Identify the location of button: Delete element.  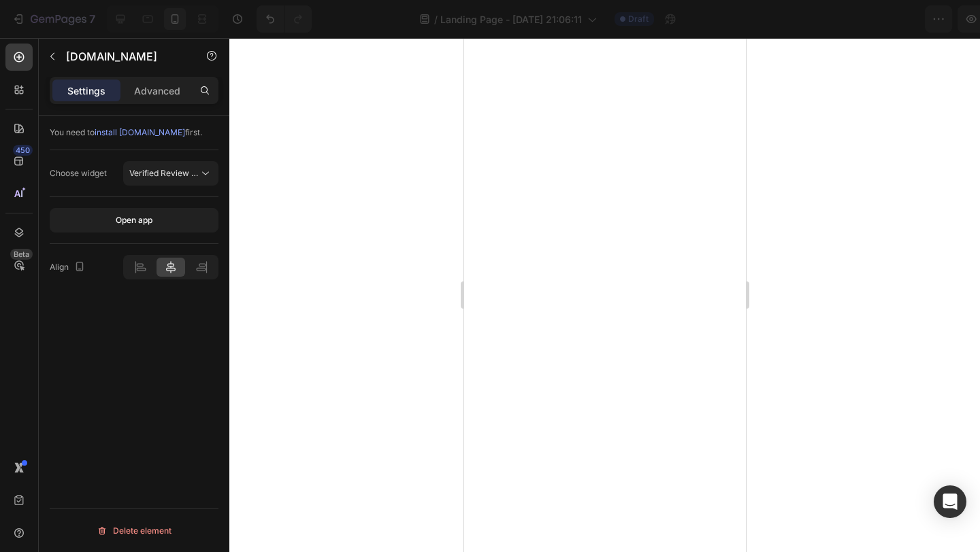
(134, 531).